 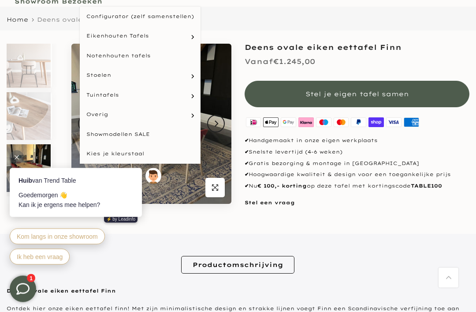 What do you see at coordinates (99, 75) in the screenshot?
I see `span: Stoelen` at bounding box center [99, 75].